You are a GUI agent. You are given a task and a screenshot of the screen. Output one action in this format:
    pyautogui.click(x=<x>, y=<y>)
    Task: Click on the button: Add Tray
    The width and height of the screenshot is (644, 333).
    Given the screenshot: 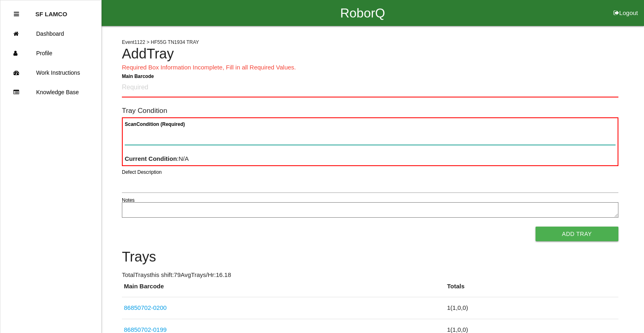 What is the action you would take?
    pyautogui.click(x=577, y=234)
    